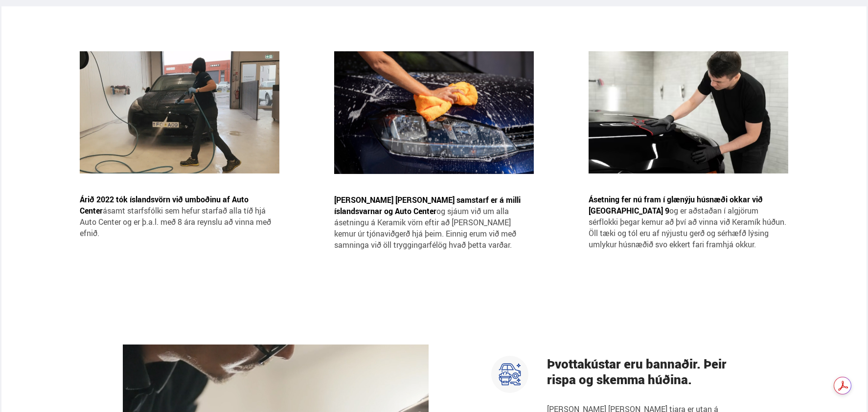 Image resolution: width=868 pixels, height=412 pixels. Describe the element at coordinates (689, 112) in the screenshot. I see `img: K1mr1wNXcHbhMZDw.jpg` at that location.